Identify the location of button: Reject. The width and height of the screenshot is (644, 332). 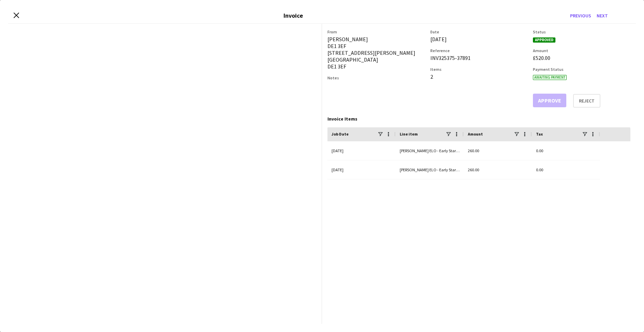
(587, 101).